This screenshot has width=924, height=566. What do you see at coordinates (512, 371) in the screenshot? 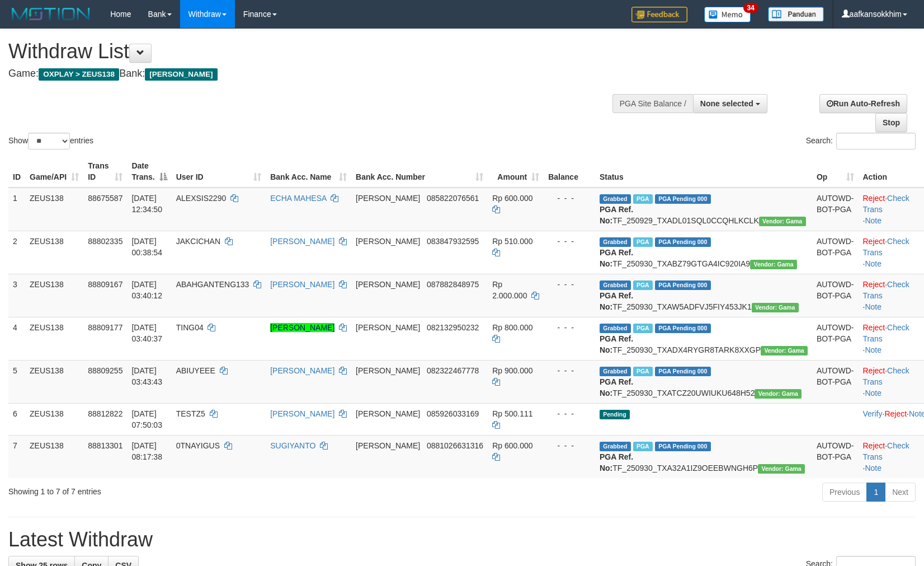
I see `span: Rp 900.000` at bounding box center [512, 371].